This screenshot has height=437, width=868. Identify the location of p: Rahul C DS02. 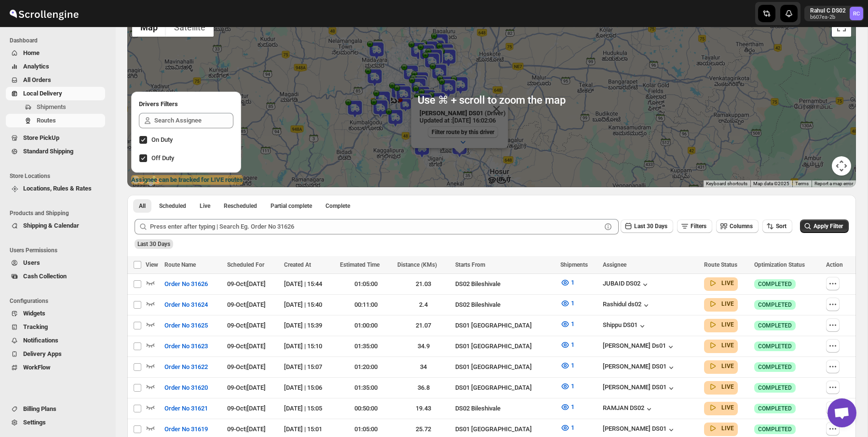
(828, 10).